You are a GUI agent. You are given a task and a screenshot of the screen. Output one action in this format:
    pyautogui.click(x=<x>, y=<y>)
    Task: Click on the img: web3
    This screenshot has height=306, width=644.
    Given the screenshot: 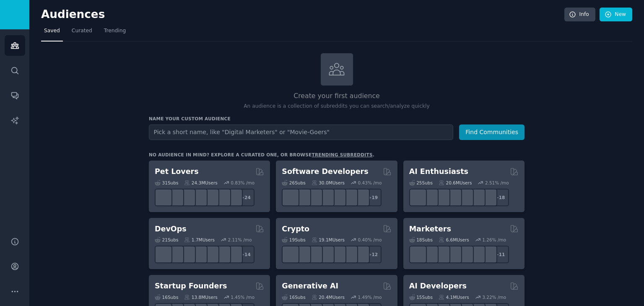 What is the action you would take?
    pyautogui.click(x=326, y=254)
    